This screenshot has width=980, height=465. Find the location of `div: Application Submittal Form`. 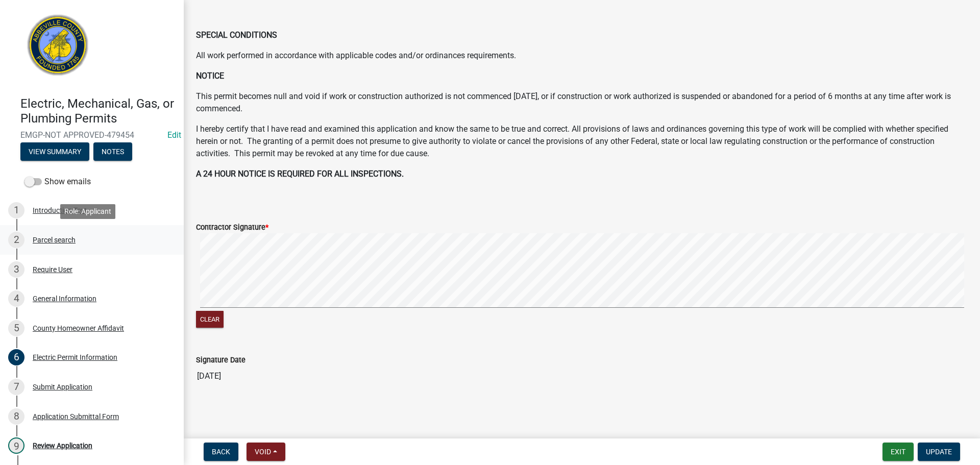

div: Application Submittal Form is located at coordinates (75, 417).